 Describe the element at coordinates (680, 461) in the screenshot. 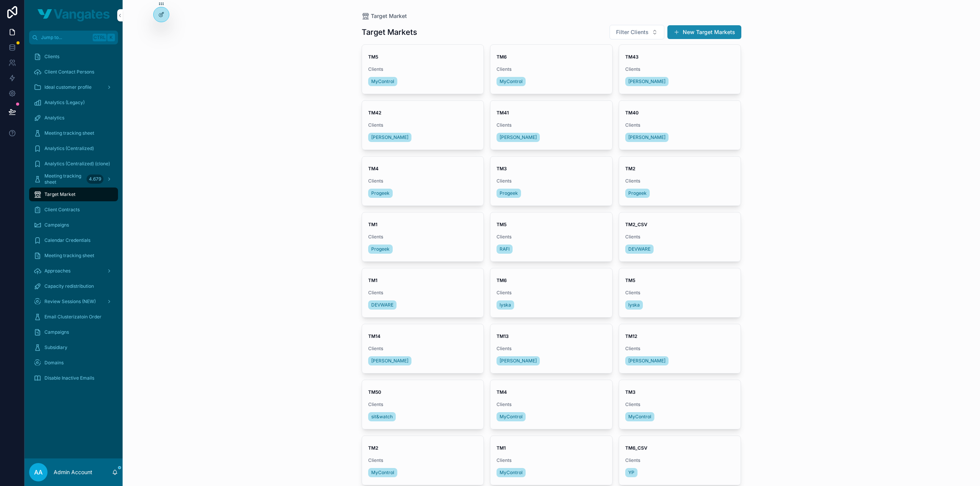

I see `a: TM6_CSVClientsYP` at that location.